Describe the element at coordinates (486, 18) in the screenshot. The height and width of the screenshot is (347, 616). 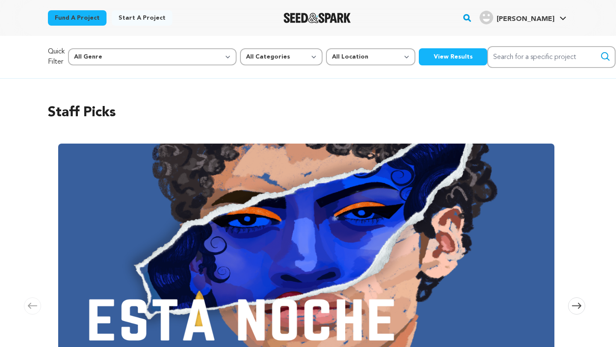
I see `img: user.png` at that location.